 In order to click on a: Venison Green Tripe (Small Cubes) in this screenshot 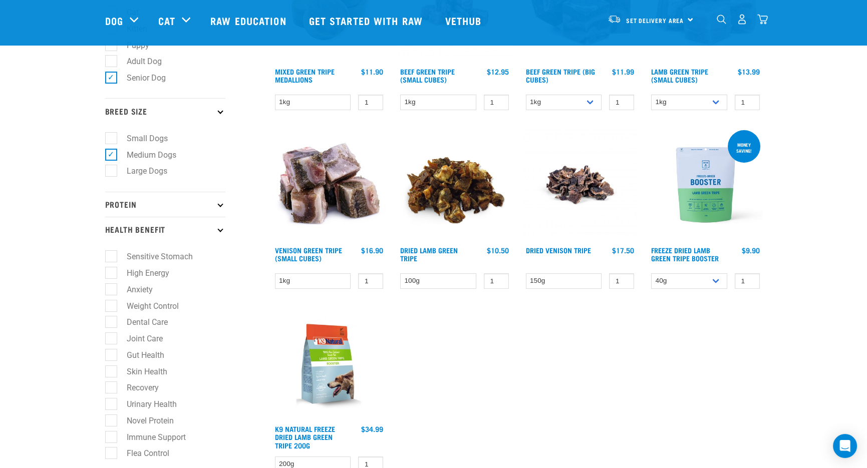, I will do `click(308, 254)`.